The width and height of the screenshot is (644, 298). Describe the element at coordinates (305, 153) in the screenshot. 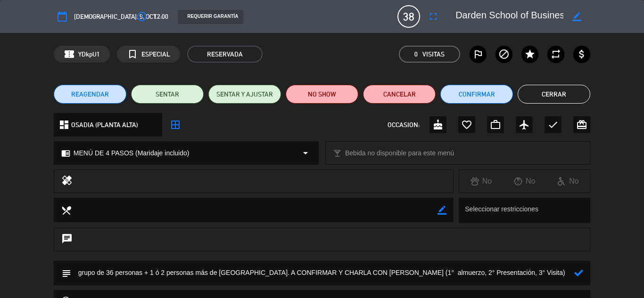

I see `i: arrow_drop_down` at that location.